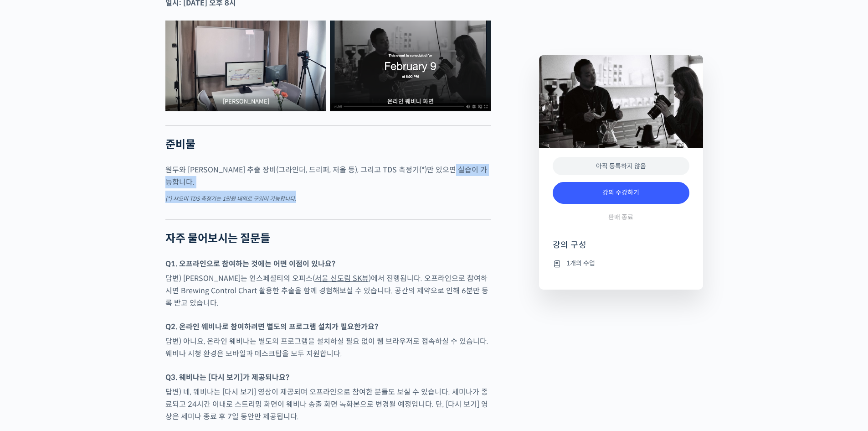 The height and width of the screenshot is (431, 868). Describe the element at coordinates (250, 264) in the screenshot. I see `strong: Q1. 오프라인으로 참여하는 것에는 어떤 이점이 있나요?` at that location.